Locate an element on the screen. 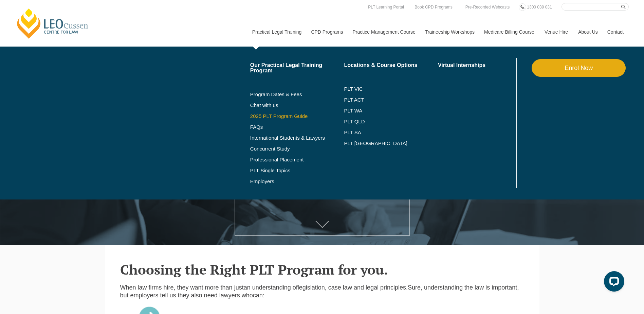 Image resolution: width=644 pixels, height=314 pixels. span: legislation is located at coordinates (311, 287).